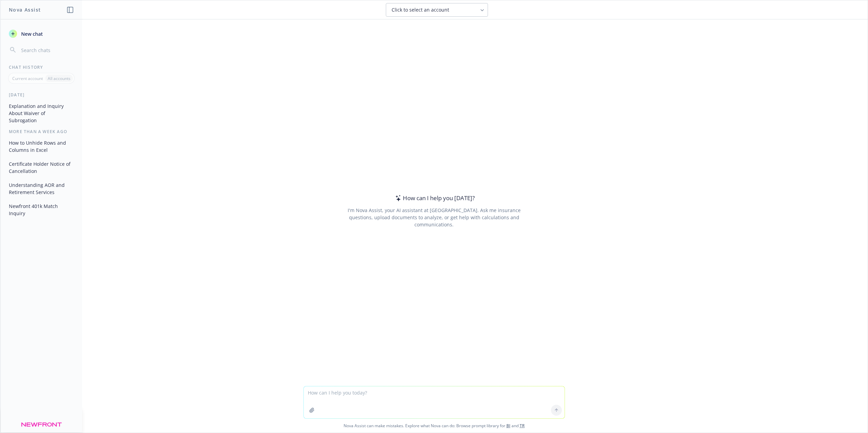  Describe the element at coordinates (31, 34) in the screenshot. I see `span: New chat` at that location.